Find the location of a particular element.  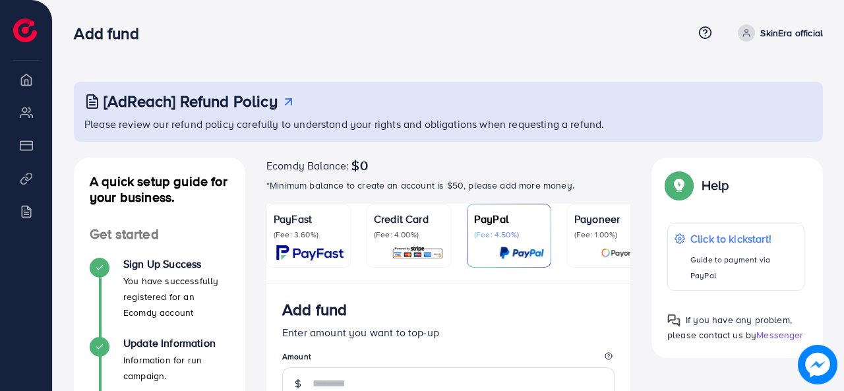

p: Enter amount you want to top-up is located at coordinates (449, 332).